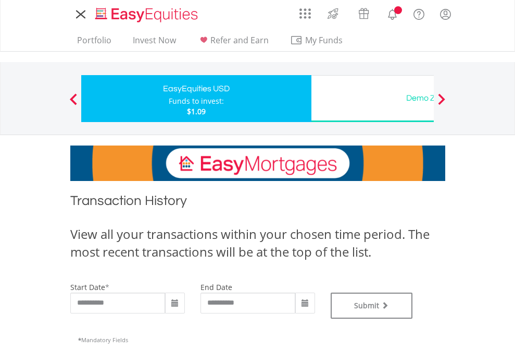  I want to click on a: My Profile, so click(445, 14).